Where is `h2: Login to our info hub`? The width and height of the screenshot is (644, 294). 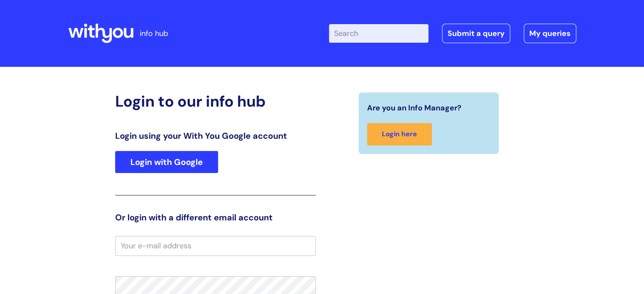
h2: Login to our info hub is located at coordinates (215, 101).